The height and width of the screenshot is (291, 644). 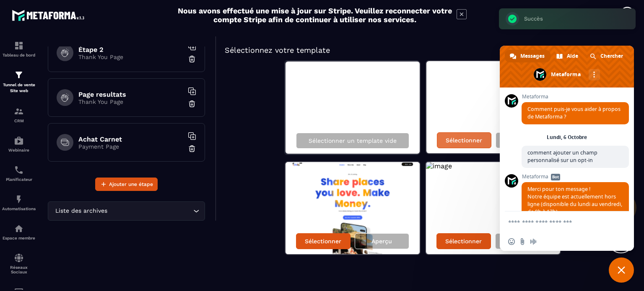 I want to click on p: Sélectionner un template vide, so click(x=353, y=141).